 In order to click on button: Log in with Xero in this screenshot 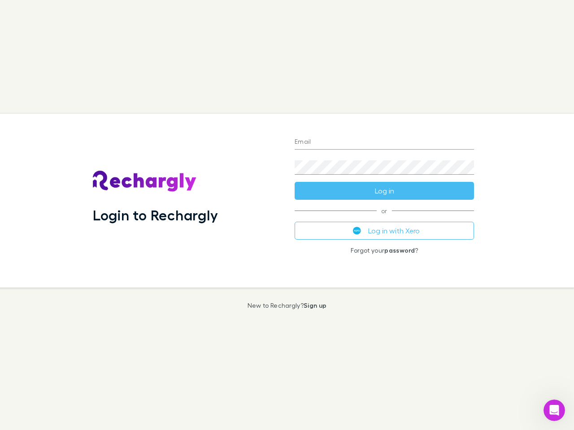, I will do `click(384, 231)`.